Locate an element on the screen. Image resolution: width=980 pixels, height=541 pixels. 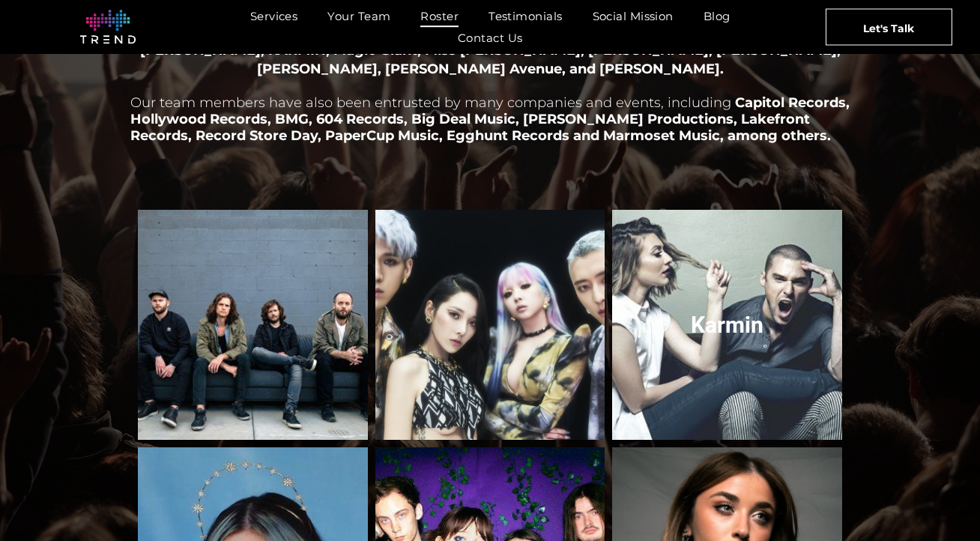
a: Services is located at coordinates (274, 16).